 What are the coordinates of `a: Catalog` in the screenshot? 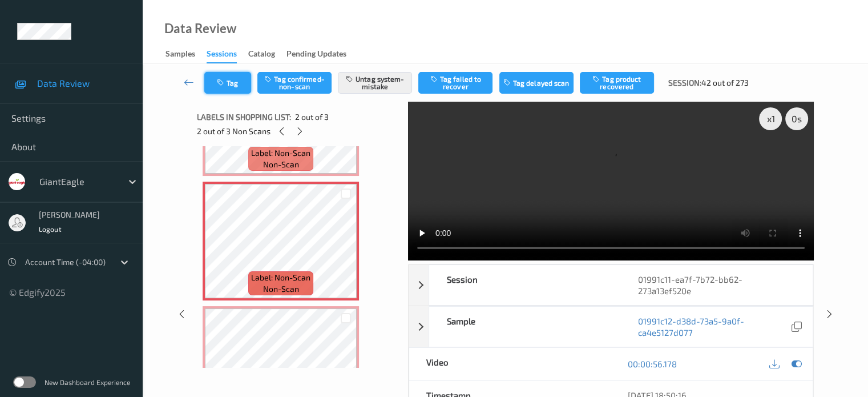 It's located at (267, 55).